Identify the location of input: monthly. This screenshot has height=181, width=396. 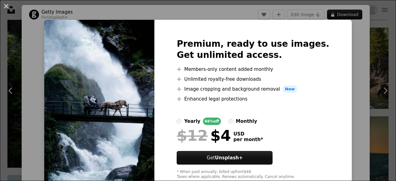
(231, 121).